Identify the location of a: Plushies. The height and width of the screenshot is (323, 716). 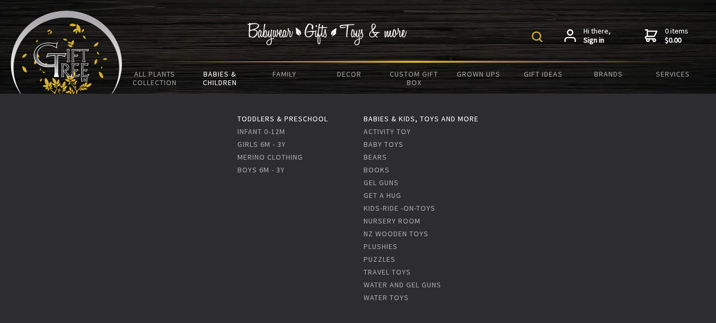
(381, 246).